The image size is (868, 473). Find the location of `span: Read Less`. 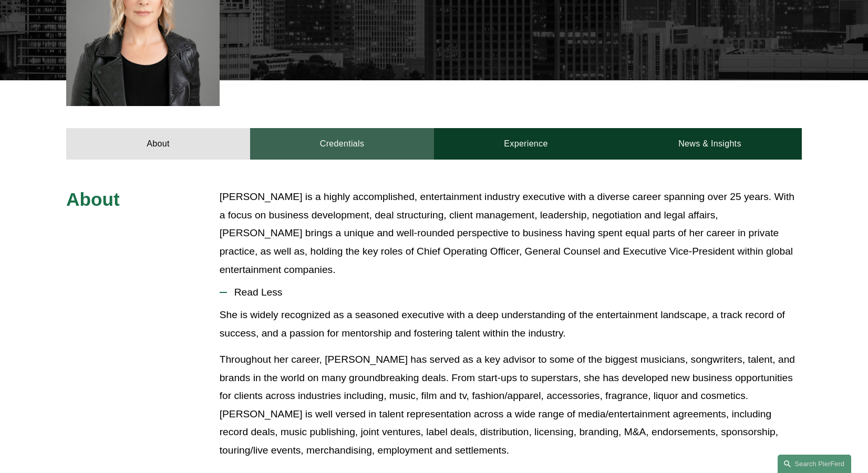

span: Read Less is located at coordinates (514, 293).